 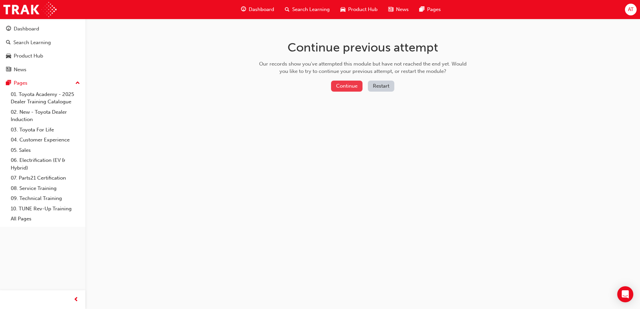 I want to click on div: News, so click(x=20, y=70).